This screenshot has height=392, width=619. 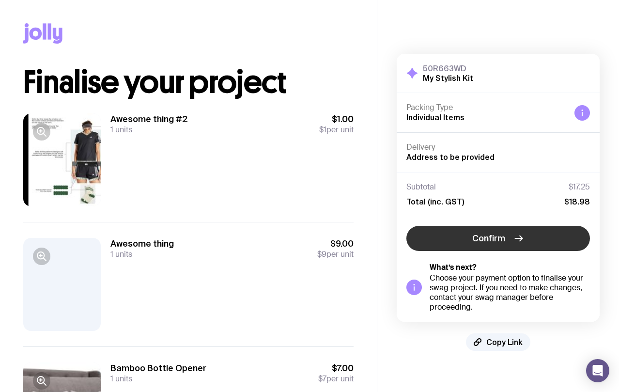 I want to click on span: Confirm, so click(x=488, y=238).